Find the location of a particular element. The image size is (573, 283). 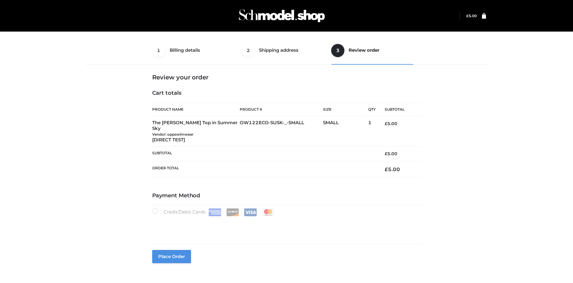

small: Vendor: oppswimwear is located at coordinates (173, 134).